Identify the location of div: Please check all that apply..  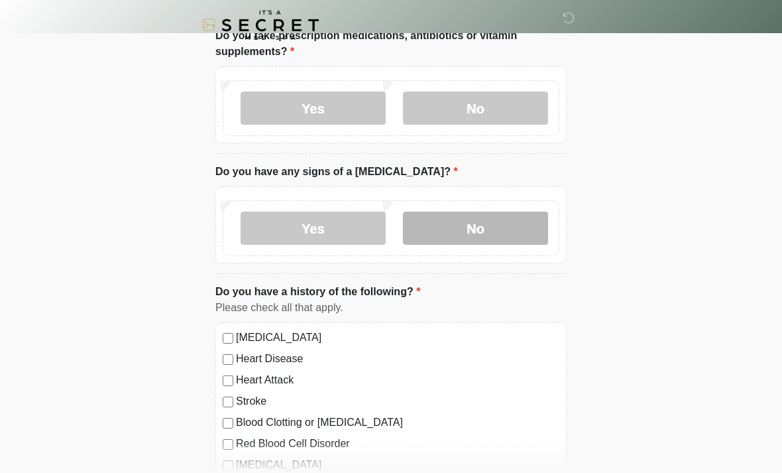
(391, 308).